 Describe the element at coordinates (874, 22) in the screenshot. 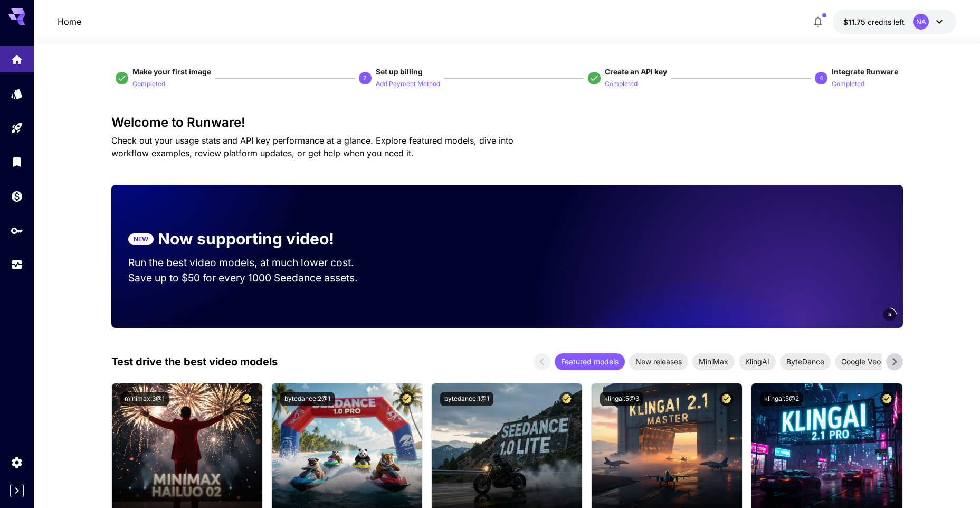

I see `div: $11.75236` at that location.